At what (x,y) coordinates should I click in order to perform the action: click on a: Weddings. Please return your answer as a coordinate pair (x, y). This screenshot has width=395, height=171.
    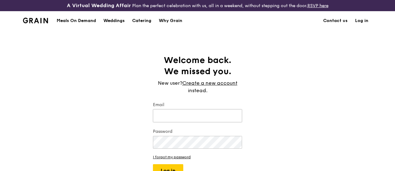
    Looking at the image, I should click on (114, 21).